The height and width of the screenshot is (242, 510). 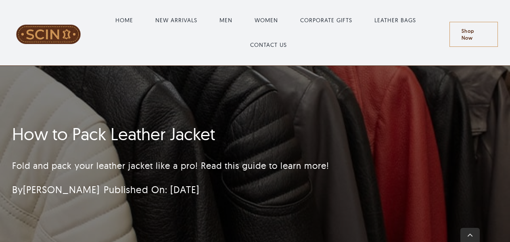 What do you see at coordinates (268, 45) in the screenshot?
I see `span: CONTACT US` at bounding box center [268, 45].